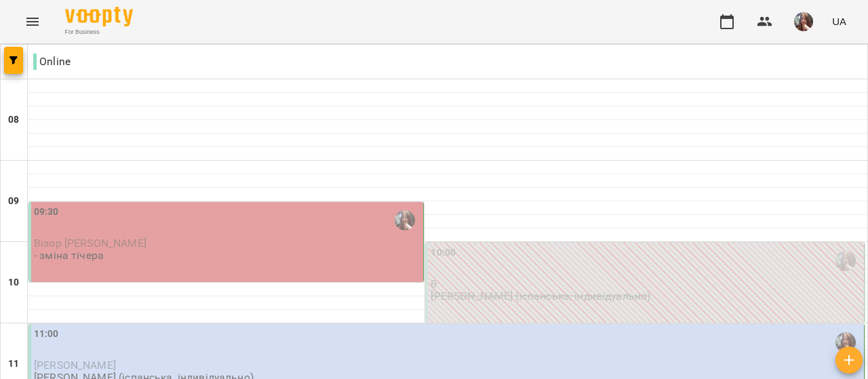 The image size is (868, 379). What do you see at coordinates (46, 212) in the screenshot?
I see `label: 09:30` at bounding box center [46, 212].